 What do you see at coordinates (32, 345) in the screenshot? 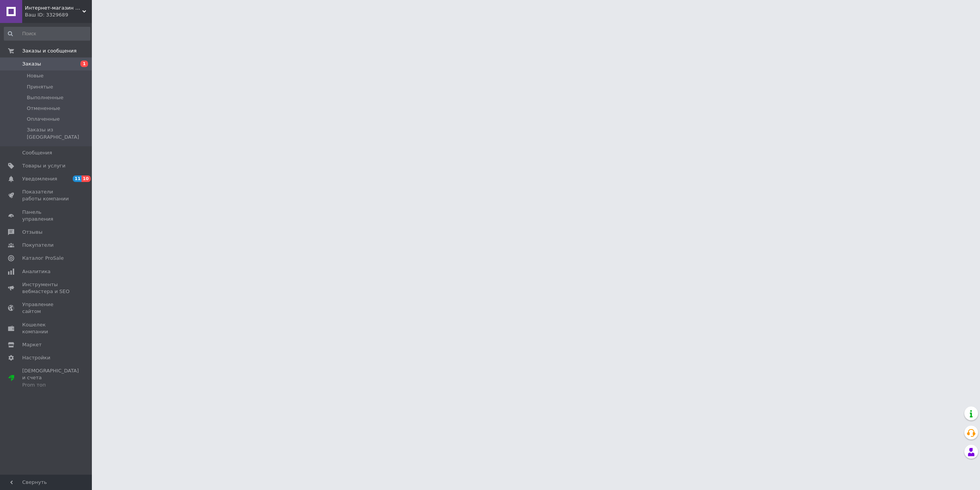
I see `span: Маркет` at bounding box center [32, 345].